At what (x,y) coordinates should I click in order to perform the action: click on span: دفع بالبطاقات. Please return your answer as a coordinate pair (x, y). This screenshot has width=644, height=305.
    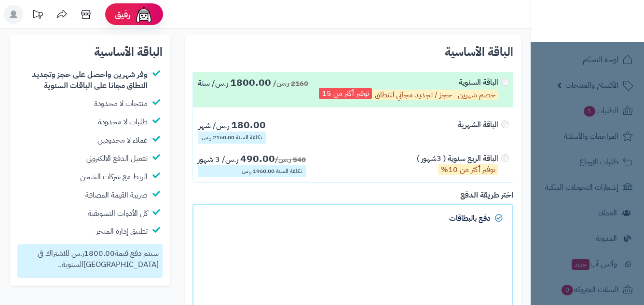
    Looking at the image, I should click on (470, 218).